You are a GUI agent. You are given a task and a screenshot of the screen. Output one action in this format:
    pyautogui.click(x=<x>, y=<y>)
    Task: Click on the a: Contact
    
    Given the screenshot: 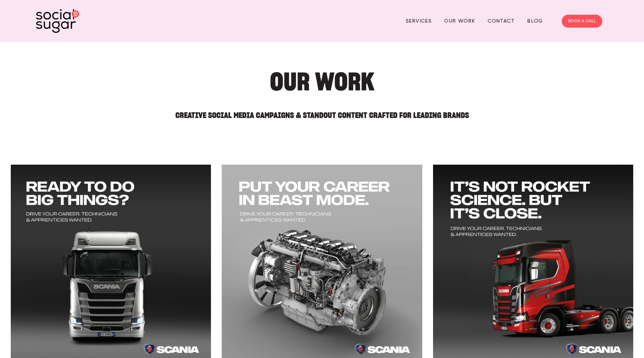 What is the action you would take?
    pyautogui.click(x=501, y=21)
    